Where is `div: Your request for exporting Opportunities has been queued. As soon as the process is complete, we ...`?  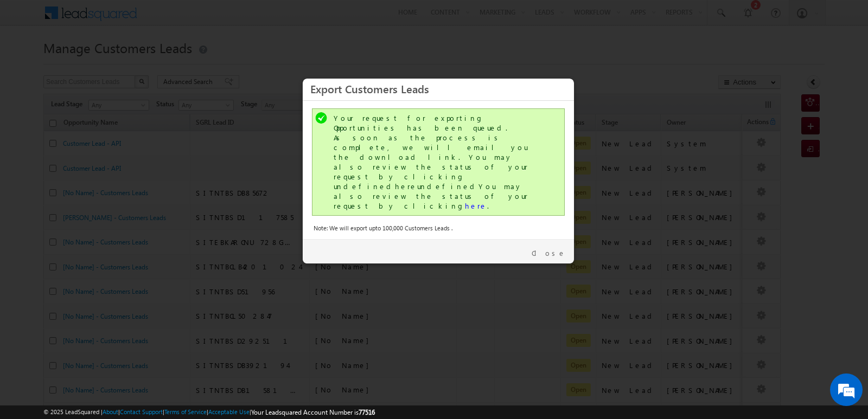
div: Your request for exporting Opportunities has been queued. As soon as the process is complete, we ... is located at coordinates (440, 162).